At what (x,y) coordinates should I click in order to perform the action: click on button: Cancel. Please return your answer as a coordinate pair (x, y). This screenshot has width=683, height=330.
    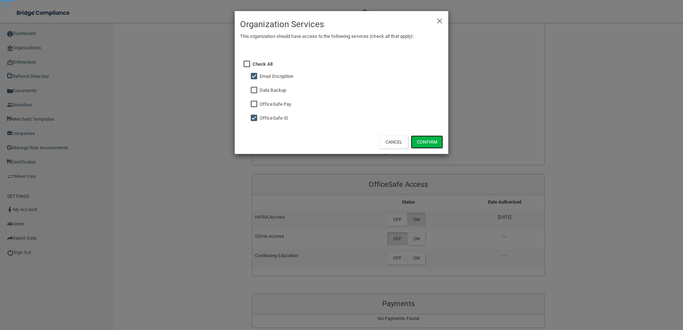
    Looking at the image, I should click on (394, 142).